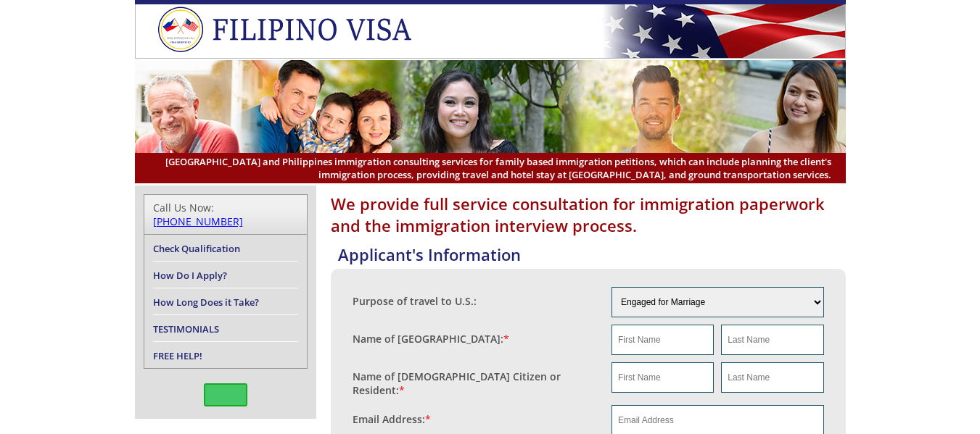 This screenshot has height=434, width=980. Describe the element at coordinates (392, 419) in the screenshot. I see `label: Email Address:` at that location.